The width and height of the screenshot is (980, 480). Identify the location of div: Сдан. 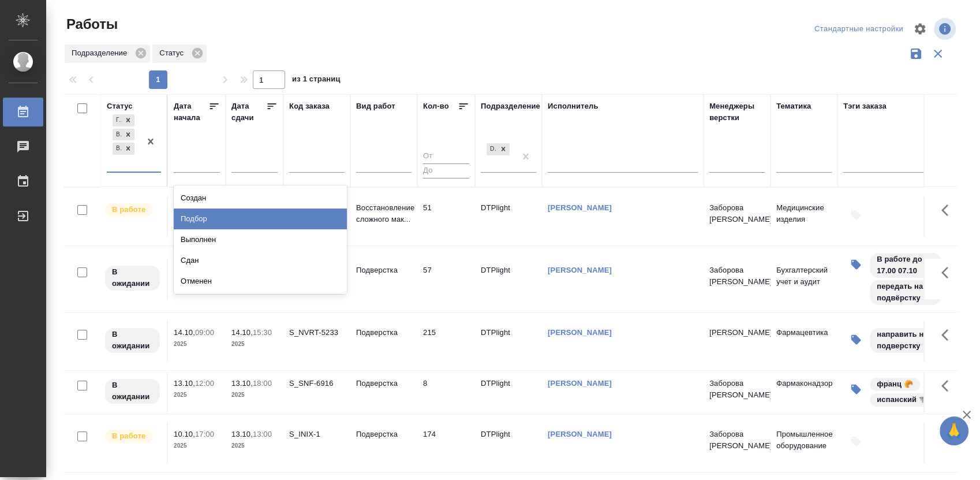
(260, 261).